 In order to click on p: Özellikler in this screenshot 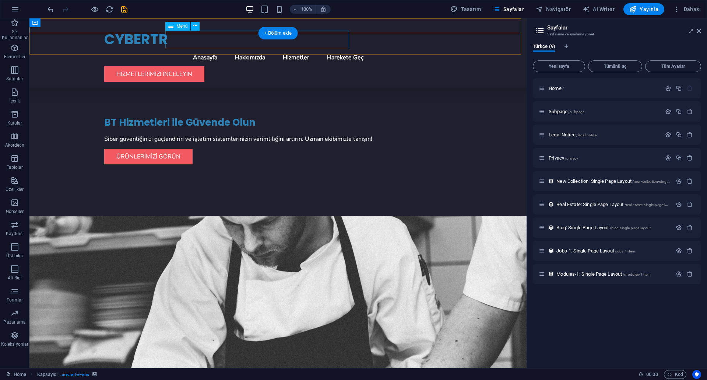, I will do `click(14, 189)`.